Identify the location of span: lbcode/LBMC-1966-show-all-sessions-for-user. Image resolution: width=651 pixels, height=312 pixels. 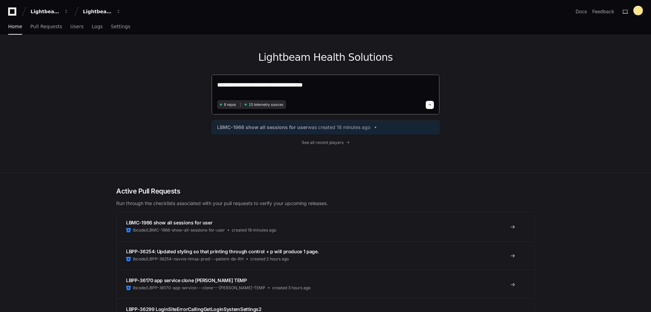
(179, 230).